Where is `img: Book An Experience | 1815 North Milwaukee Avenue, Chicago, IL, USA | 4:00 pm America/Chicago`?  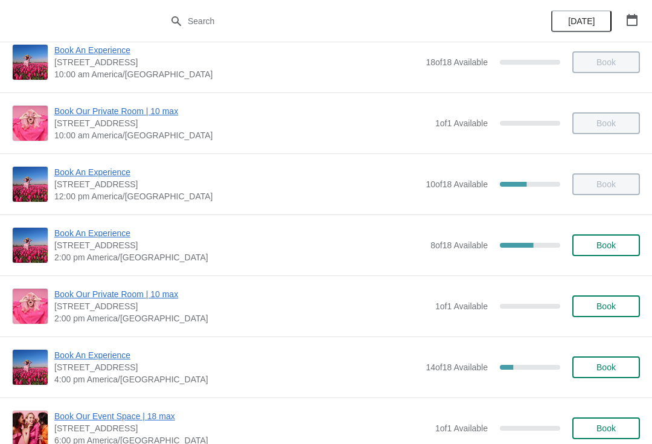
img: Book An Experience | 1815 North Milwaukee Avenue, Chicago, IL, USA | 4:00 pm America/Chicago is located at coordinates (30, 367).